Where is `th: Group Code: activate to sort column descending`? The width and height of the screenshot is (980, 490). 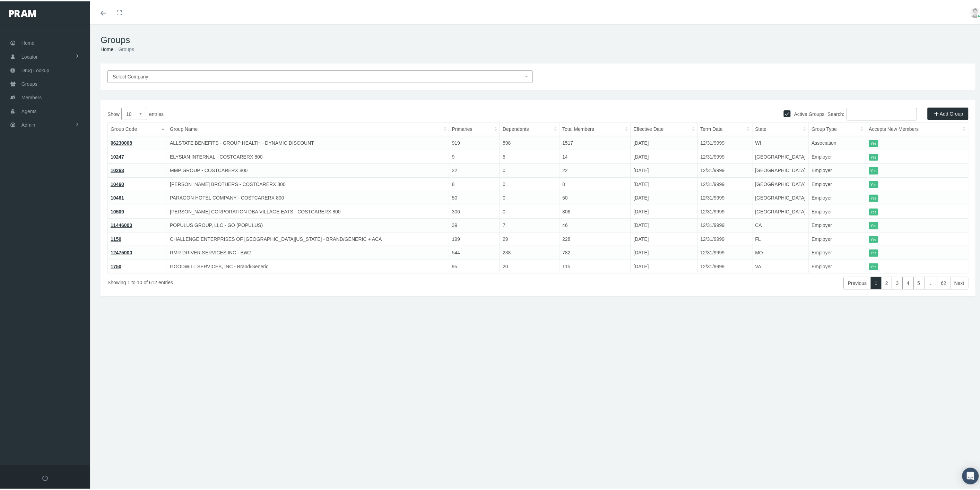
th: Group Code: activate to sort column descending is located at coordinates (138, 128).